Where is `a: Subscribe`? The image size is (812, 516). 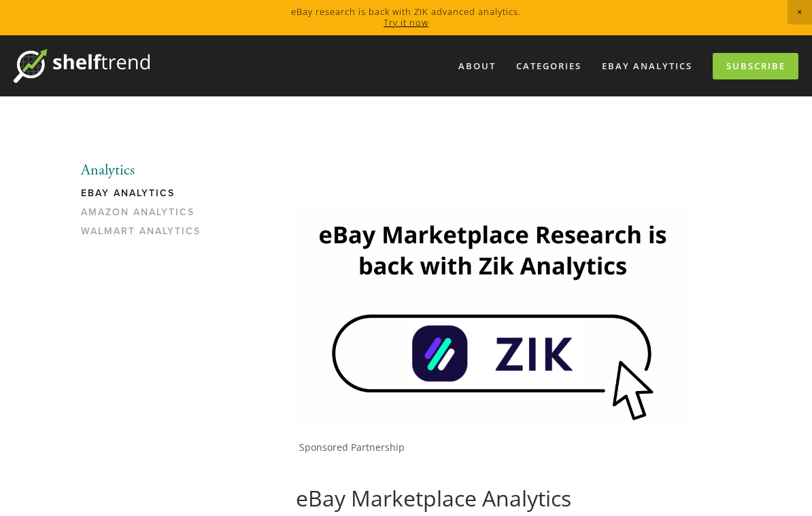
a: Subscribe is located at coordinates (756, 66).